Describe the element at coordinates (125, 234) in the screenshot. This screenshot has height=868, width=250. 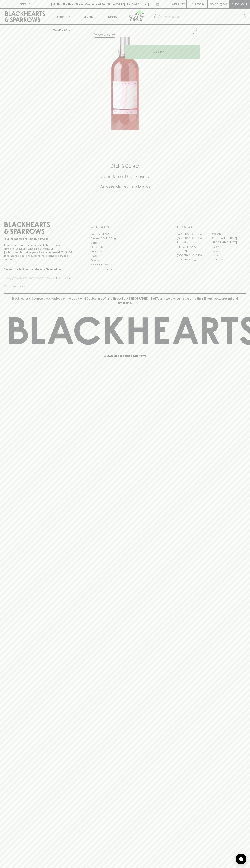
I see `a: Bottle Drop FAQ's` at that location.